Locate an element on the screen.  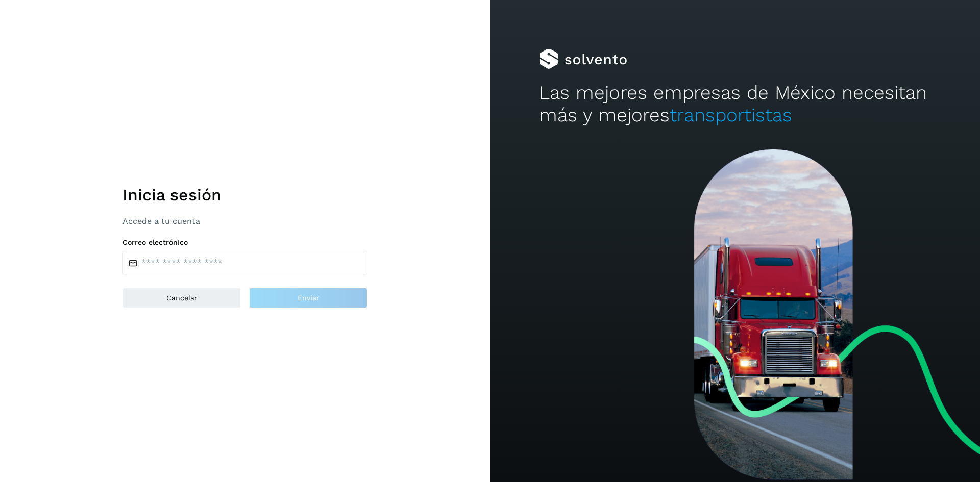
p: Accede a tu cuenta is located at coordinates (245, 221).